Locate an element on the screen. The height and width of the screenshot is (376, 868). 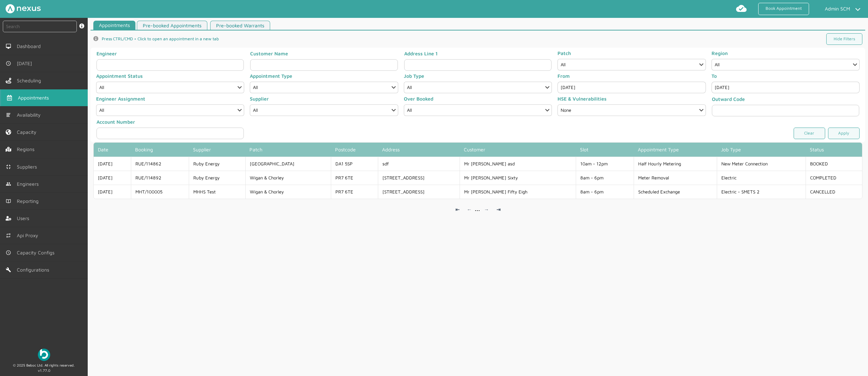
td: MHT/100005 is located at coordinates (160, 192).